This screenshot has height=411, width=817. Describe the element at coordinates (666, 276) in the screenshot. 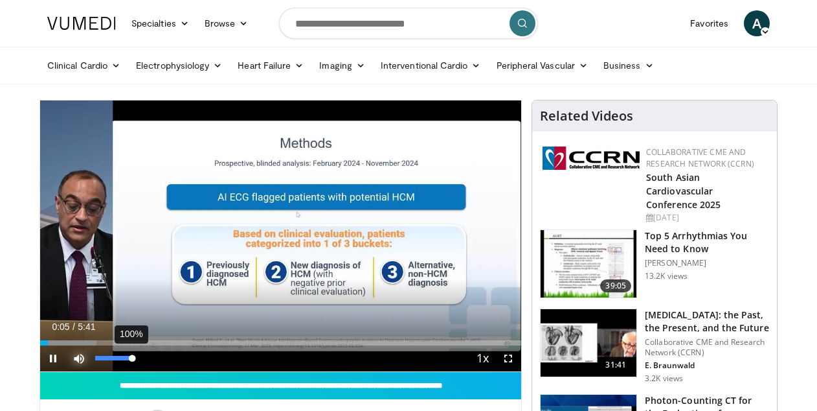

I see `p: 13.2K views` at that location.